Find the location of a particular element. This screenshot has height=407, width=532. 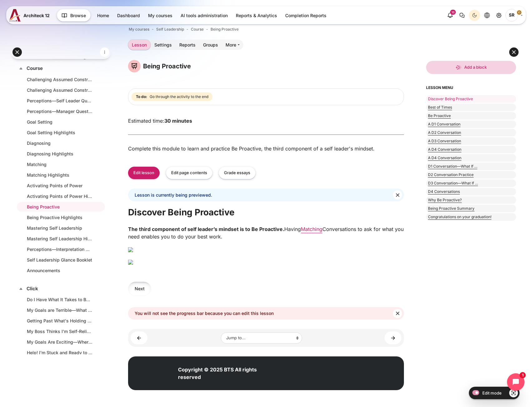

a: Getting Past What's Holding Me Back is located at coordinates (59, 321).